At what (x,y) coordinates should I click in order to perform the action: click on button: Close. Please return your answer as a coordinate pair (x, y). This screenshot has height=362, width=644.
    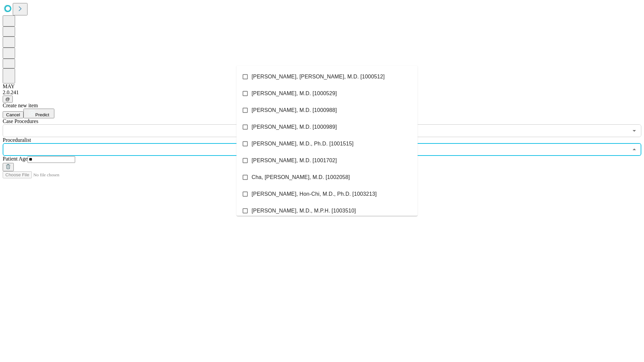
    Looking at the image, I should click on (634, 150).